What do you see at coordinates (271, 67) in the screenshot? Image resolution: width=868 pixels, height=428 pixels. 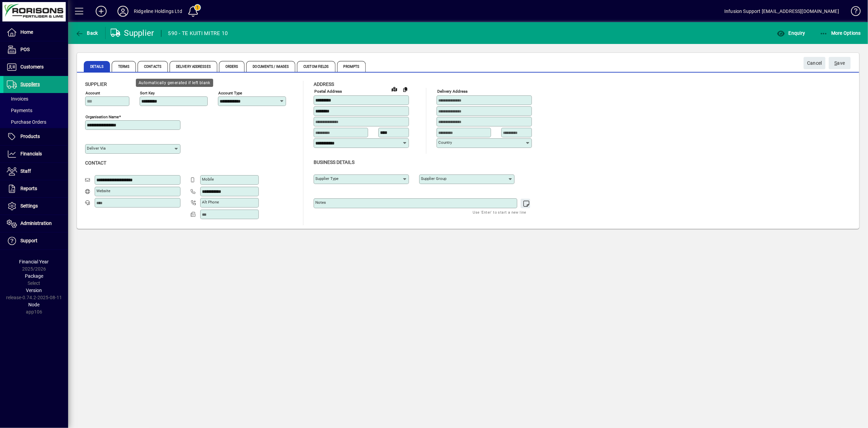 I see `span: Documents / Images` at bounding box center [271, 67].